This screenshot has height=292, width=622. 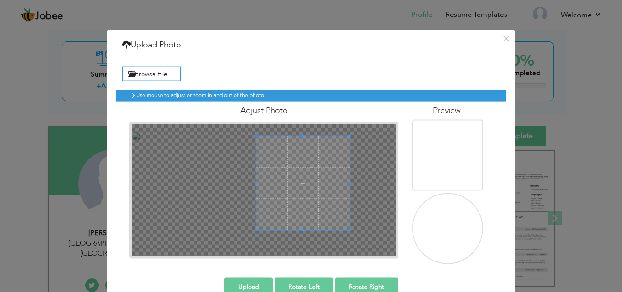 What do you see at coordinates (152, 73) in the screenshot?
I see `label: Browse File ...` at bounding box center [152, 73].